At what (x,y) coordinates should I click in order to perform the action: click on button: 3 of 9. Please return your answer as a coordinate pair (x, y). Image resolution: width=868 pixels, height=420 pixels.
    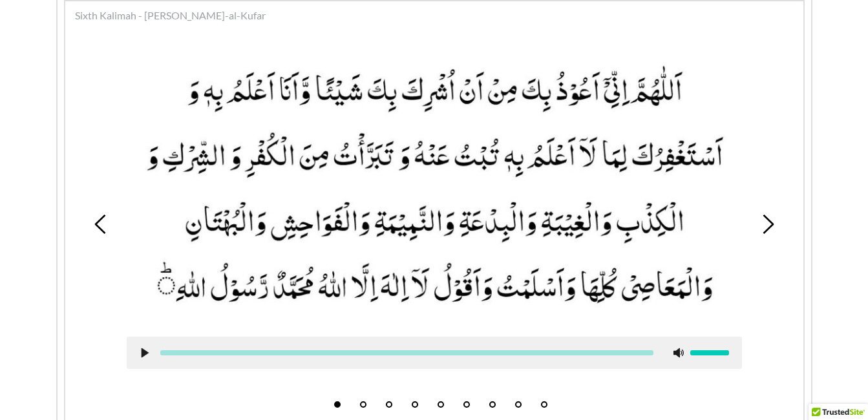
    Looking at the image, I should click on (389, 404).